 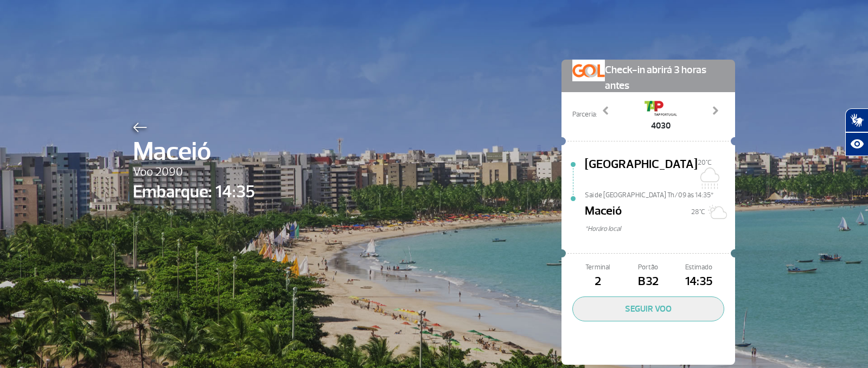 What do you see at coordinates (704, 163) in the screenshot?
I see `span: 20°C` at bounding box center [704, 163].